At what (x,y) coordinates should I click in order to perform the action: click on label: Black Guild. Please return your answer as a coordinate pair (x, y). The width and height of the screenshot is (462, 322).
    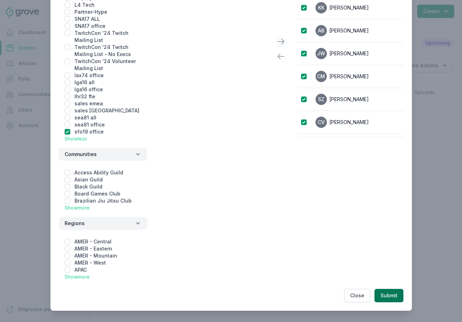
    Looking at the image, I should click on (88, 187).